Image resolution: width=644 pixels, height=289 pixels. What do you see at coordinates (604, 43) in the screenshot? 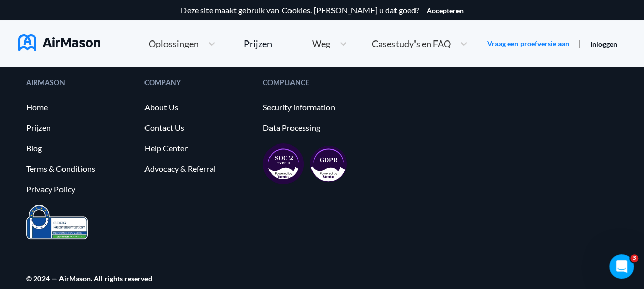
I see `a: Inloggen` at bounding box center [604, 43].